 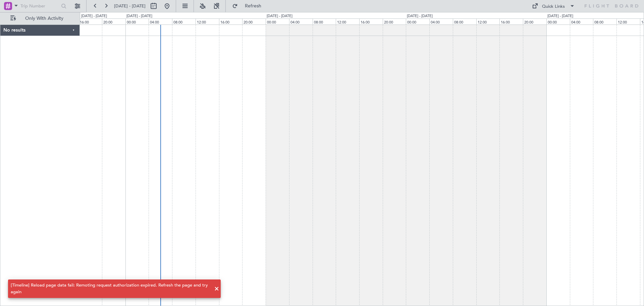 What do you see at coordinates (249, 6) in the screenshot?
I see `button: Refresh` at bounding box center [249, 6].